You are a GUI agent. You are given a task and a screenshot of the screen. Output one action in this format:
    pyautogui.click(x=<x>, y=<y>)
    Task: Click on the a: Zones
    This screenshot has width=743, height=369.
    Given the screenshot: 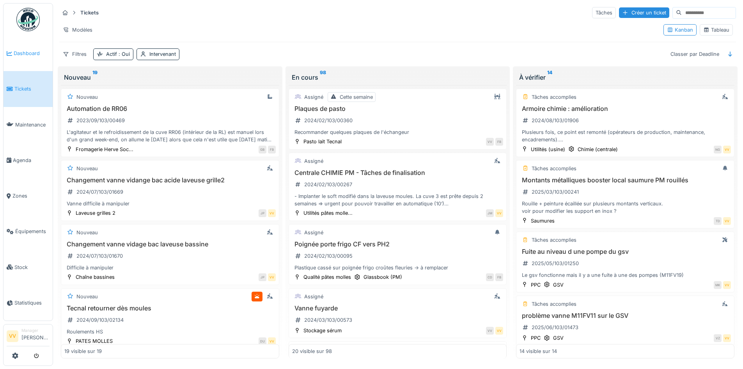 What is the action you would take?
    pyautogui.click(x=28, y=195)
    